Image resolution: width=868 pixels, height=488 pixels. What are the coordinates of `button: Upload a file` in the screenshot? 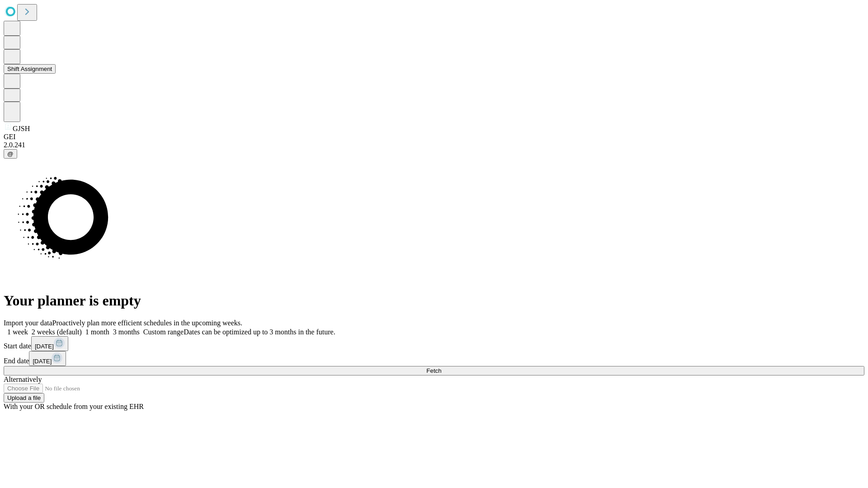 It's located at (24, 397).